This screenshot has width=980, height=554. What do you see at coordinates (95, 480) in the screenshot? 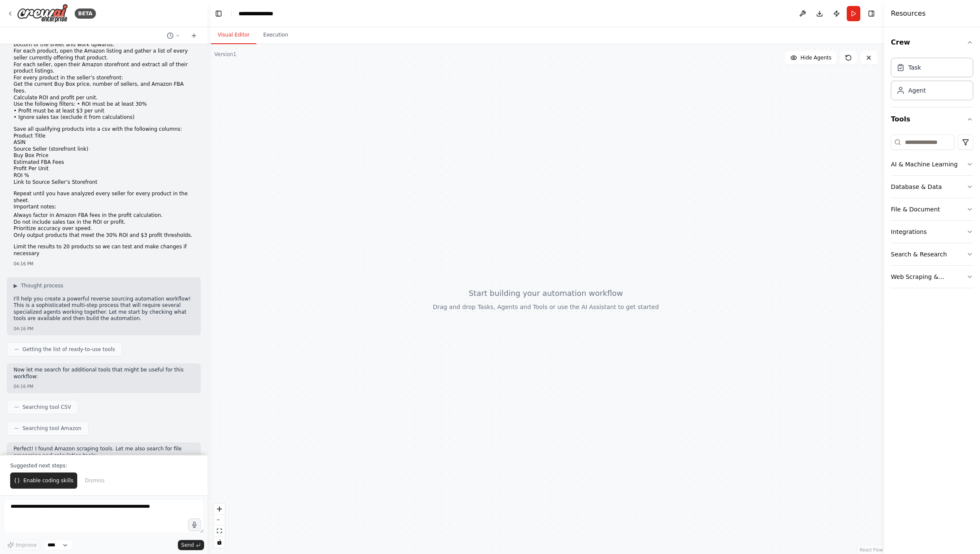
I see `span: Dismiss` at bounding box center [95, 480].